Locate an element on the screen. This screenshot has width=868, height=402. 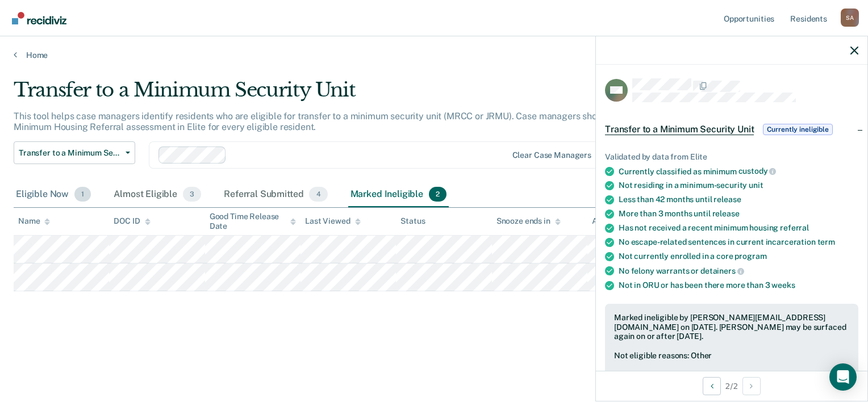
span: 1 is located at coordinates (82, 194).